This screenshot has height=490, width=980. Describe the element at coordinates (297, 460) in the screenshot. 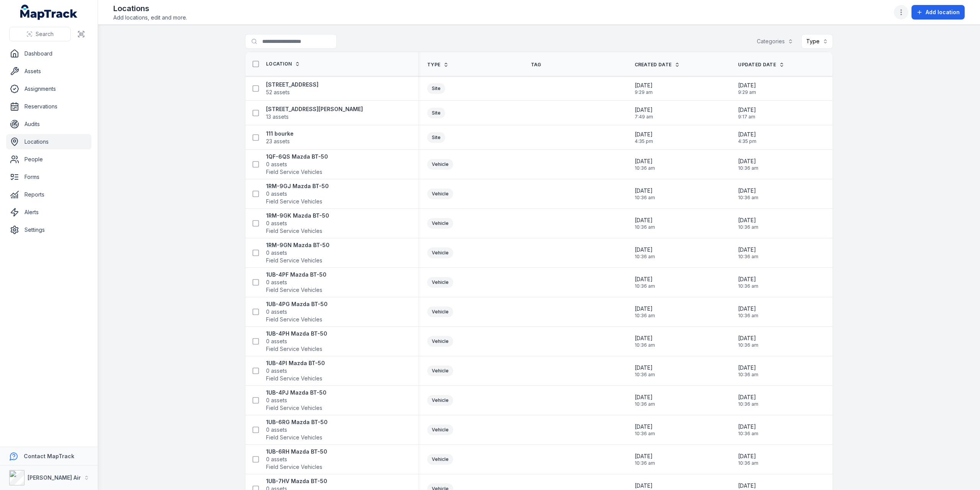

I see `a: 1UB-6RH Mazda BT-500 assetsField Service Vehicles` at that location.